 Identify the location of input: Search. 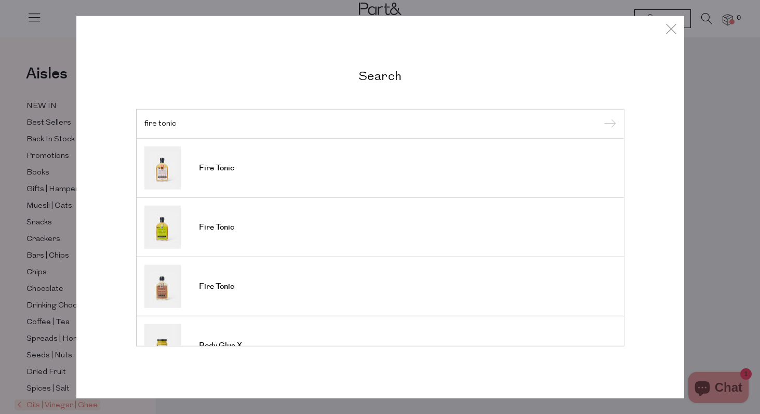
(380, 123).